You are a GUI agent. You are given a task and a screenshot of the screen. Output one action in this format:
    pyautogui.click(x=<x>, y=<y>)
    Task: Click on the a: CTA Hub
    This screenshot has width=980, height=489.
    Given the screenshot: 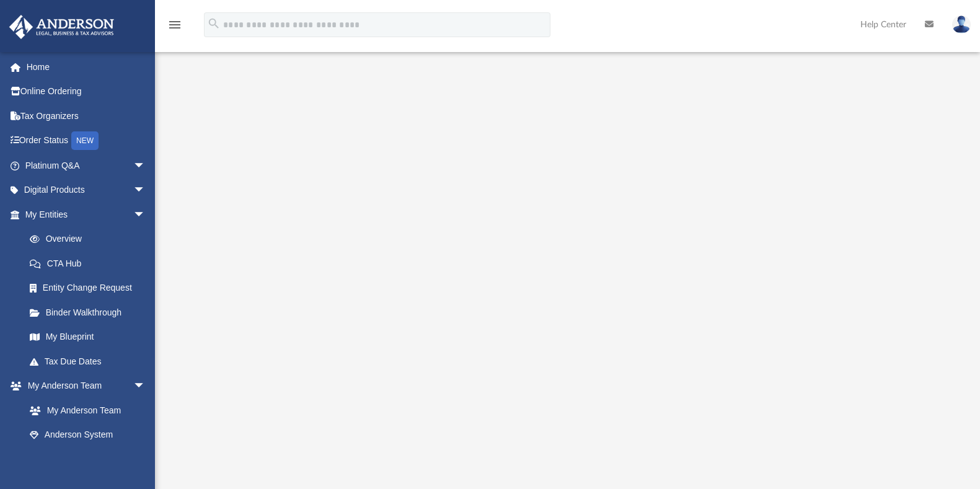 What is the action you would take?
    pyautogui.click(x=91, y=264)
    